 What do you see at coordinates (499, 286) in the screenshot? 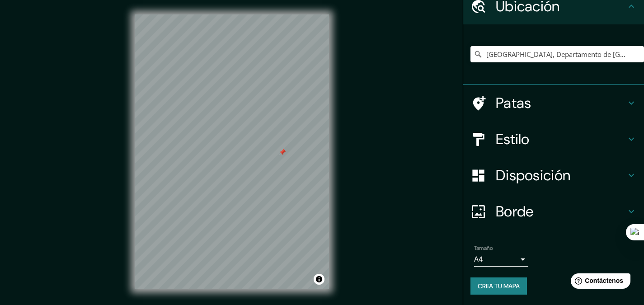
I see `button: Crea tu mapa` at bounding box center [499, 286].